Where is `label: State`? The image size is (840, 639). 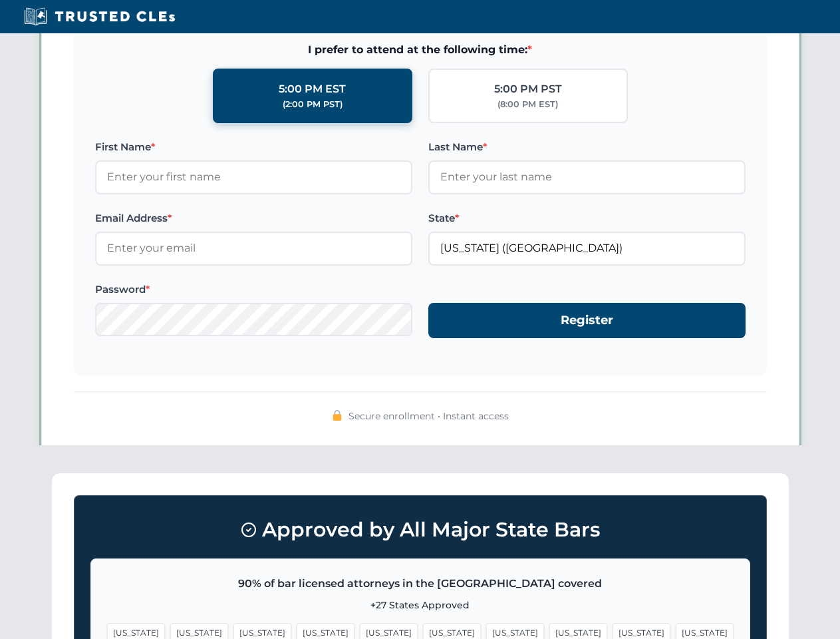
label: State is located at coordinates (586, 218).